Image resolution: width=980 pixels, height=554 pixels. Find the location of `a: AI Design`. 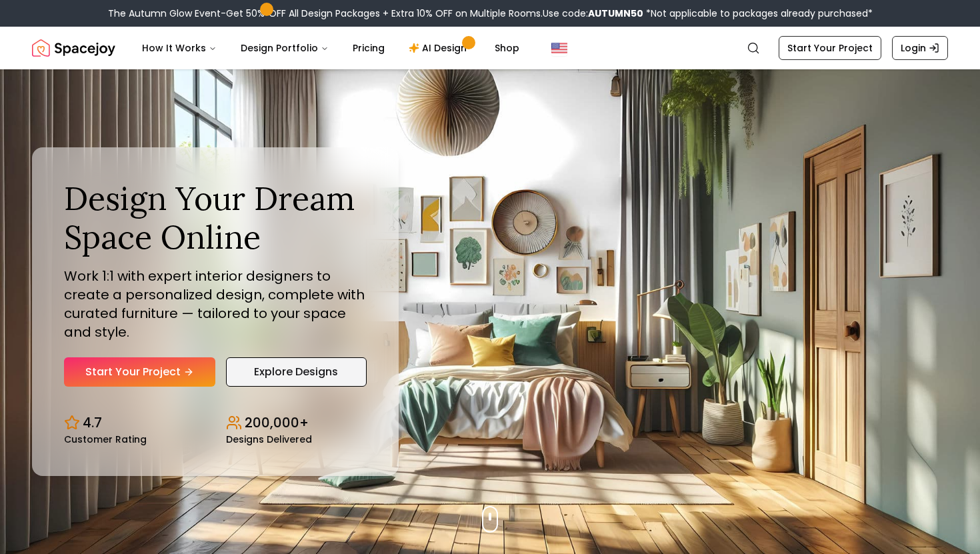

a: AI Design is located at coordinates (439, 48).